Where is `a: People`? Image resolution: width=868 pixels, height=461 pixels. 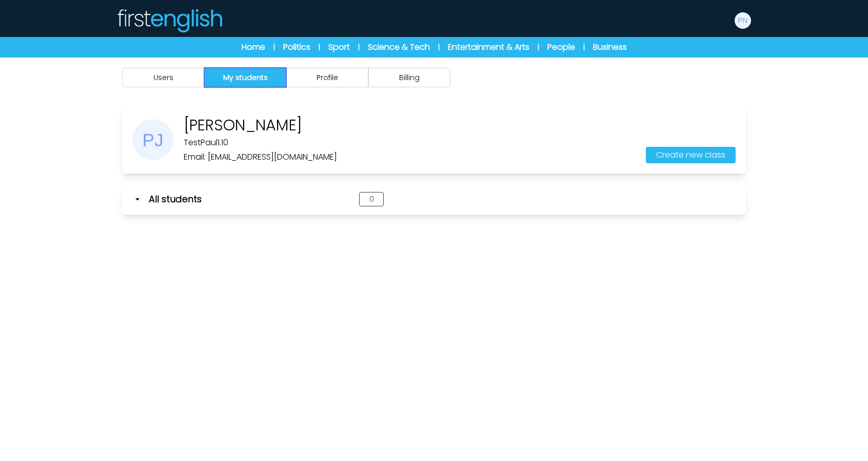 a: People is located at coordinates (561, 47).